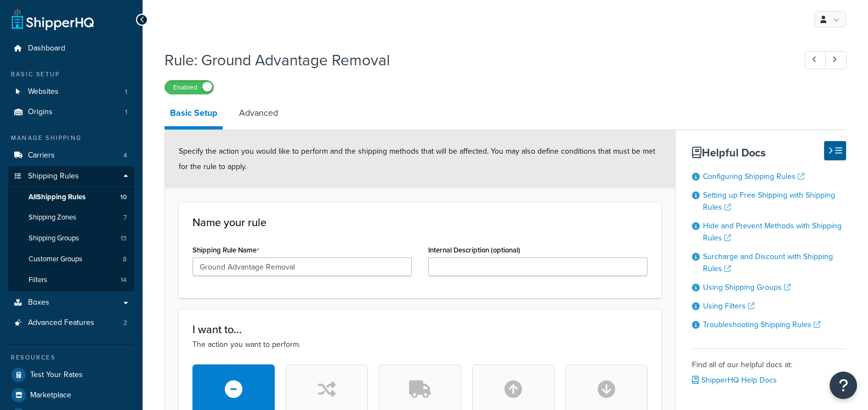 This screenshot has height=410, width=868. What do you see at coordinates (420, 222) in the screenshot?
I see `h3: Name your rule` at bounding box center [420, 222].